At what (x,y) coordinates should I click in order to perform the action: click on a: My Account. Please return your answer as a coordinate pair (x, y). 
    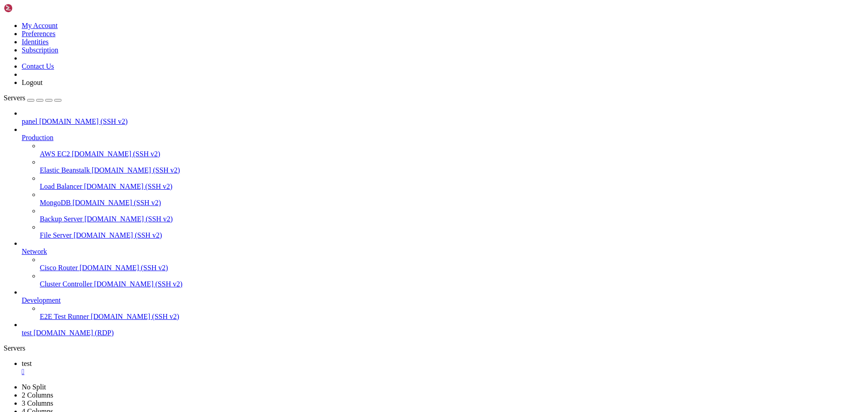
    Looking at the image, I should click on (40, 25).